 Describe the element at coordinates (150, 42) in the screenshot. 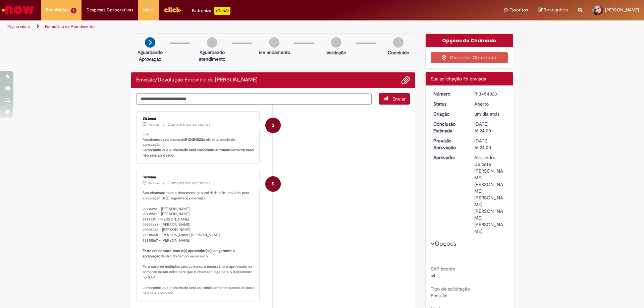

I see `img: arrow-next.png` at that location.